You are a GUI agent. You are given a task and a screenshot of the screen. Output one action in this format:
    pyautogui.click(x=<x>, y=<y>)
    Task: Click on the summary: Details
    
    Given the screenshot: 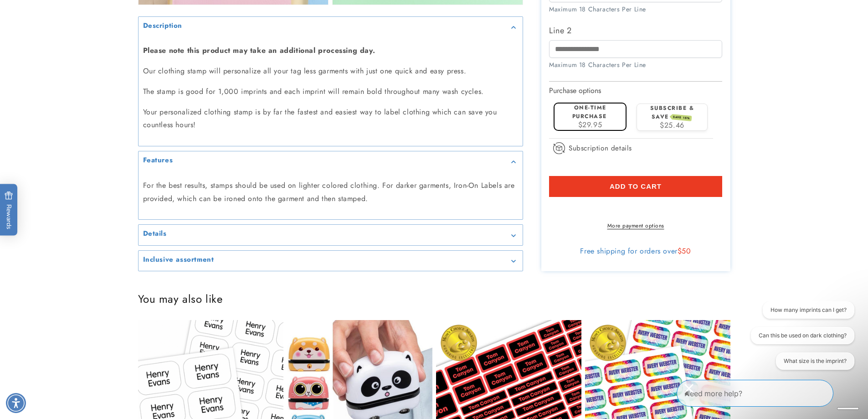 What is the action you would take?
    pyautogui.click(x=330, y=235)
    